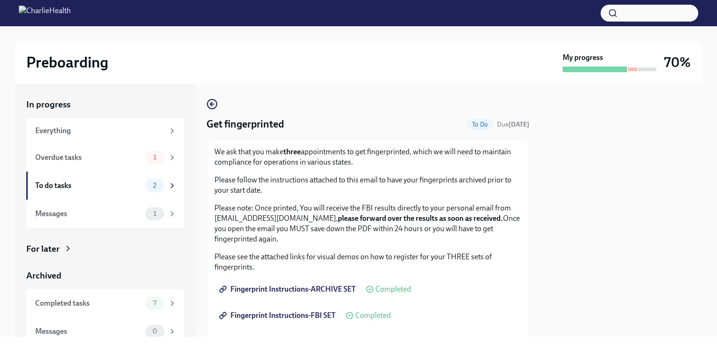  Describe the element at coordinates (45, 13) in the screenshot. I see `img: CharlieHealth` at that location.